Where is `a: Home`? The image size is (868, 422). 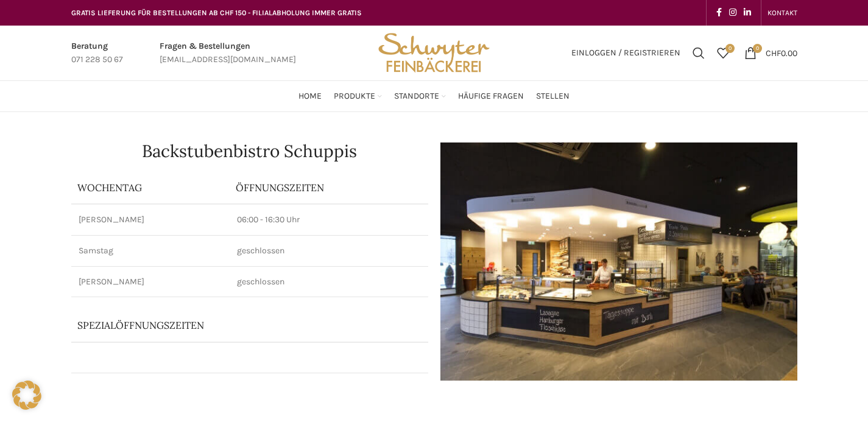 a: Home is located at coordinates (310, 96).